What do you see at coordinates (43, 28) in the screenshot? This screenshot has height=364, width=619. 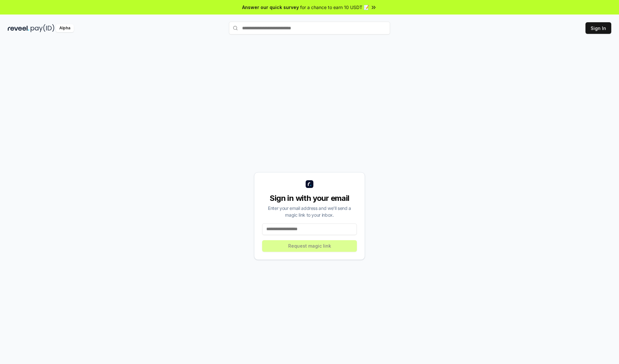 I see `img: pay_id` at bounding box center [43, 28].